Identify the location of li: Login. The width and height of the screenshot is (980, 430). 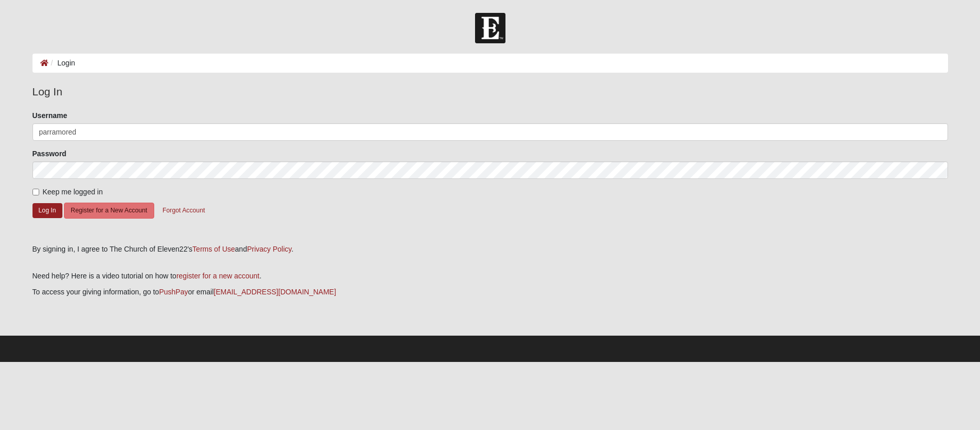
(62, 63).